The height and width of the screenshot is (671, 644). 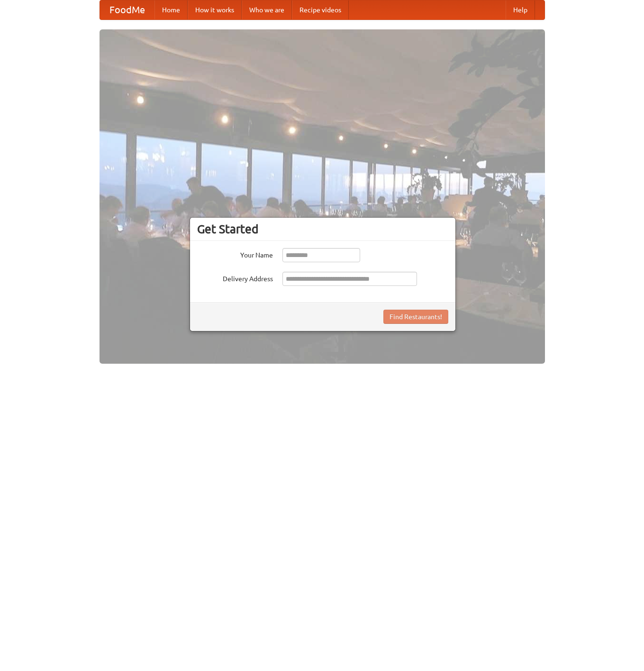 What do you see at coordinates (416, 317) in the screenshot?
I see `button: Find Restaurants!` at bounding box center [416, 317].